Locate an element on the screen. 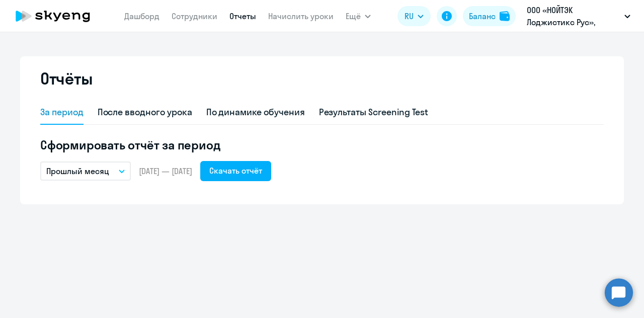 The width and height of the screenshot is (644, 318). span: Ещё is located at coordinates (353, 16).